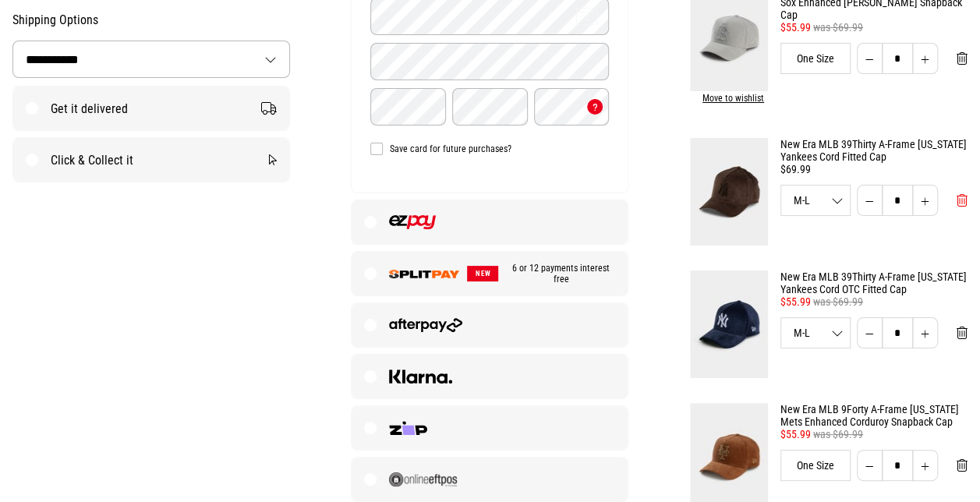 This screenshot has width=980, height=502. Describe the element at coordinates (483, 274) in the screenshot. I see `span: NEW` at that location.